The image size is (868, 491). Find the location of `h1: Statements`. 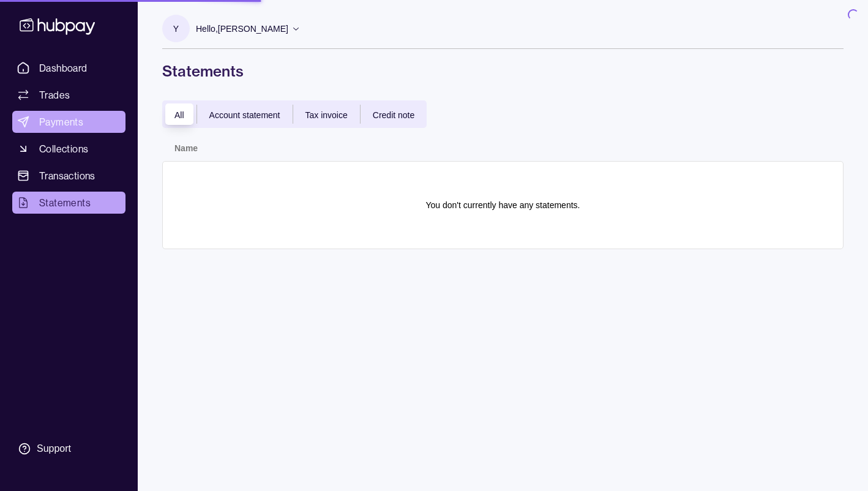

h1: Statements is located at coordinates (502, 71).